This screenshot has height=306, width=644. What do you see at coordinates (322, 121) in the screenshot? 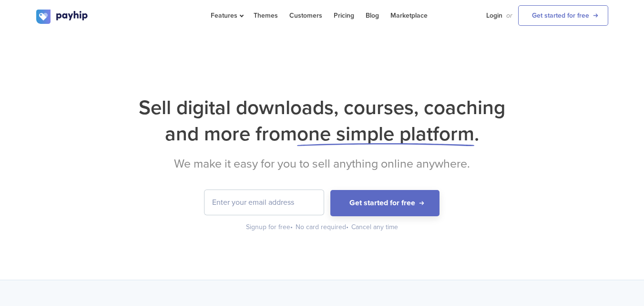
I see `h1: Sell digital downloads, courses, coaching and more from` at bounding box center [322, 121].